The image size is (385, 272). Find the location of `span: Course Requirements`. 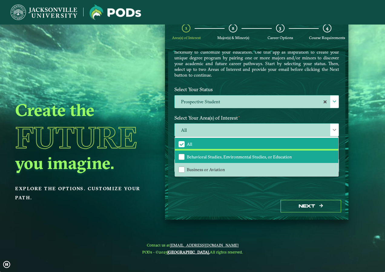

span: Course Requirements is located at coordinates (327, 38).